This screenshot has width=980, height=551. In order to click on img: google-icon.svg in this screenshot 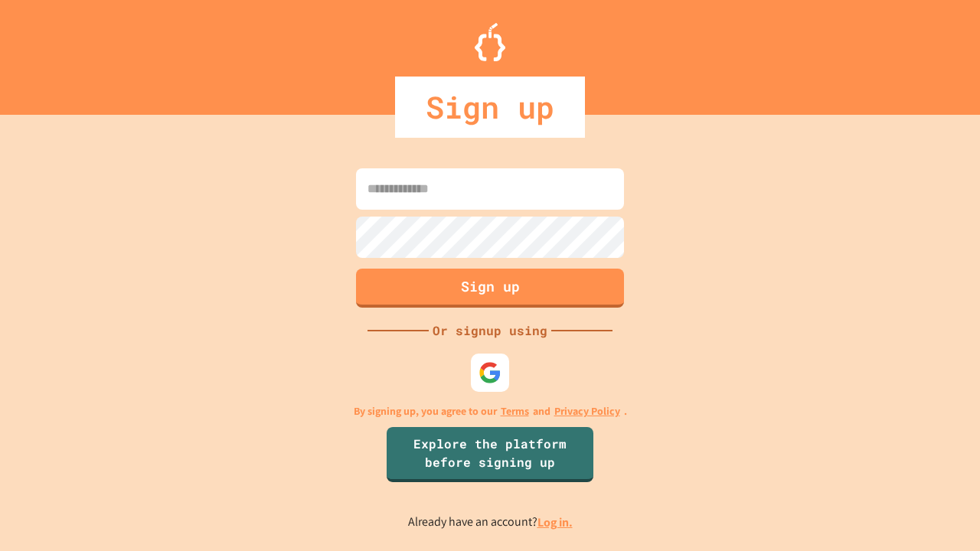, I will do `click(490, 373)`.